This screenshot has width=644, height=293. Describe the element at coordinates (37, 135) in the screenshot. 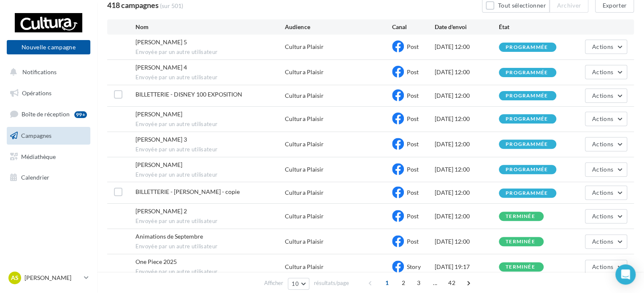

I see `span: Campagnes` at that location.